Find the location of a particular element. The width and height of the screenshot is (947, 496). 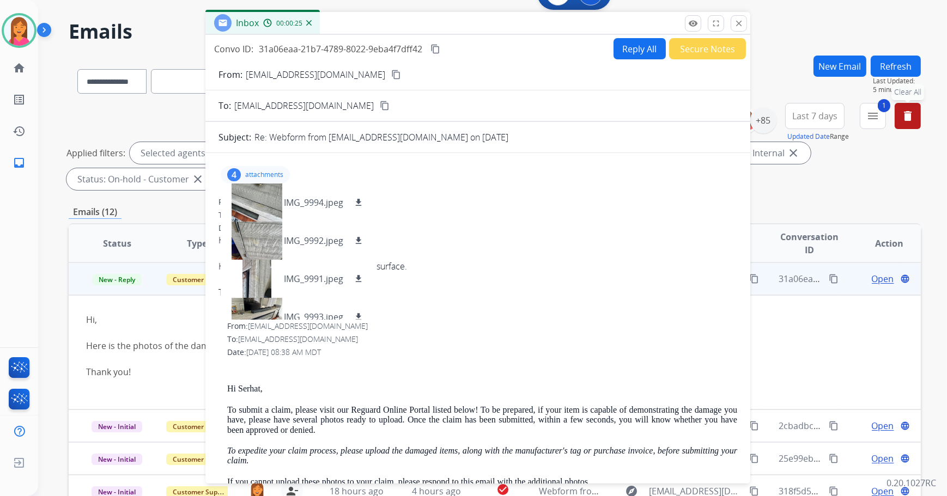

p: To: is located at coordinates (225, 106).